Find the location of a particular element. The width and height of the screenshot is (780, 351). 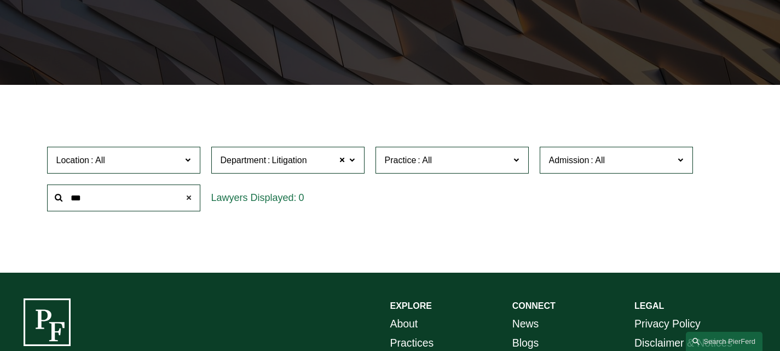

strong: CONNECT is located at coordinates (534, 305).